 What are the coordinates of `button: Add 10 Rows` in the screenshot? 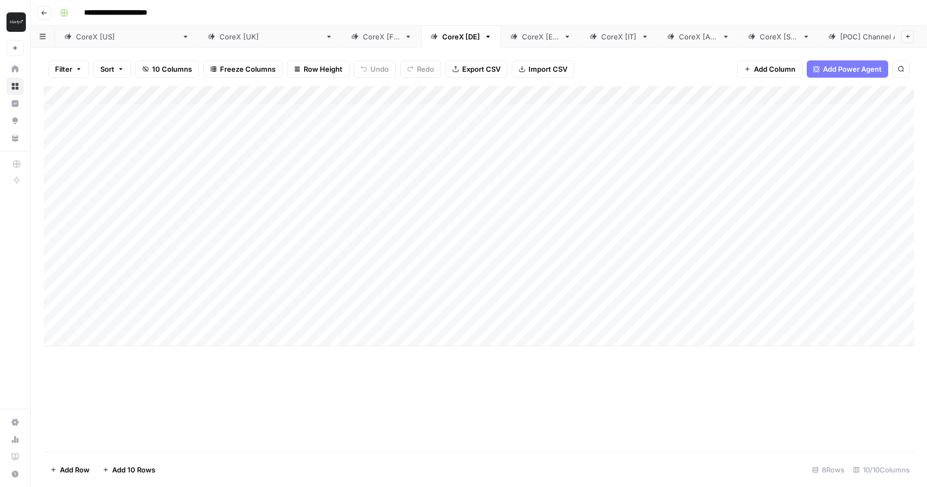 It's located at (129, 470).